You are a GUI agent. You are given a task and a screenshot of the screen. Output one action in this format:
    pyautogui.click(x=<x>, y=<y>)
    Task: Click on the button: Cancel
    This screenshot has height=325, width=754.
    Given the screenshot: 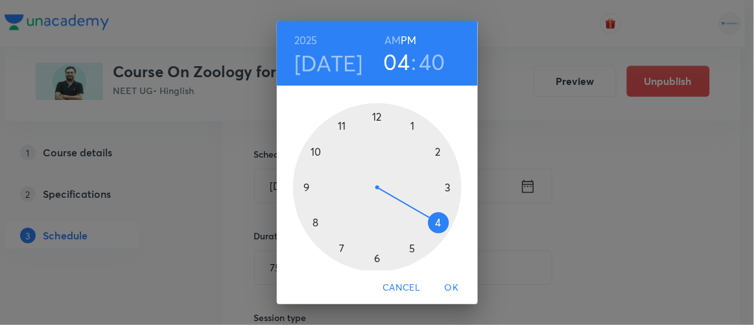 What is the action you would take?
    pyautogui.click(x=401, y=287)
    